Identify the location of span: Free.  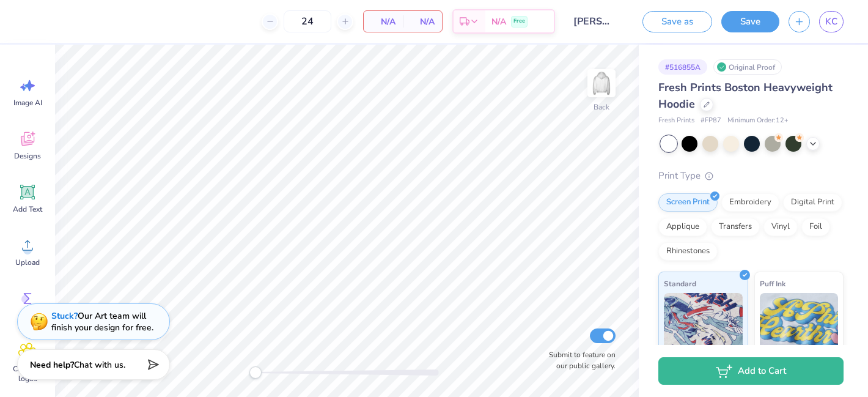
(519, 21).